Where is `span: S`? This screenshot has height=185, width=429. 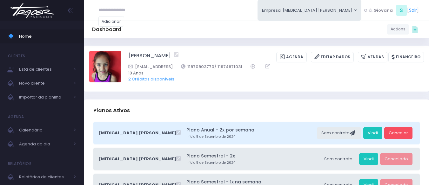 span: S is located at coordinates (401, 10).